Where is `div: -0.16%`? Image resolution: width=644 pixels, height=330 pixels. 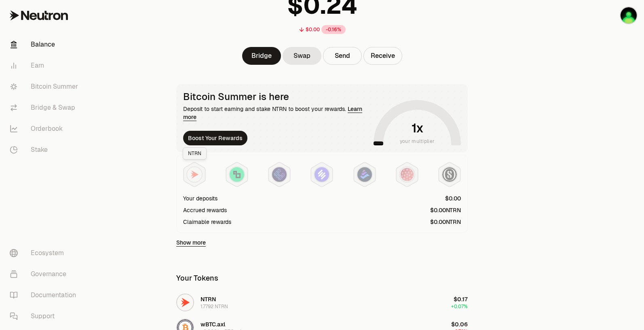 div: -0.16% is located at coordinates (333, 30).